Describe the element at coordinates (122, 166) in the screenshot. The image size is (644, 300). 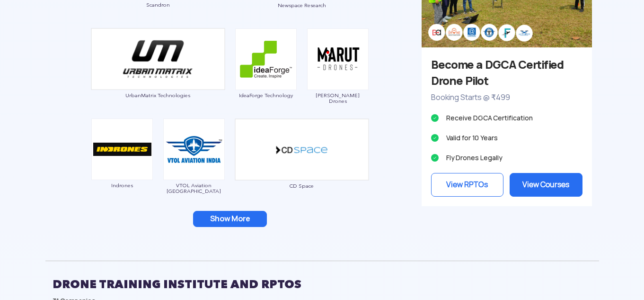
I see `a: Indrones` at that location.